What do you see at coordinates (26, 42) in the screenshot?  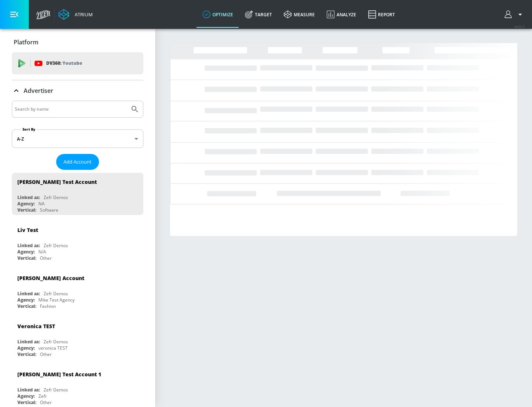 I see `p: Platform` at bounding box center [26, 42].